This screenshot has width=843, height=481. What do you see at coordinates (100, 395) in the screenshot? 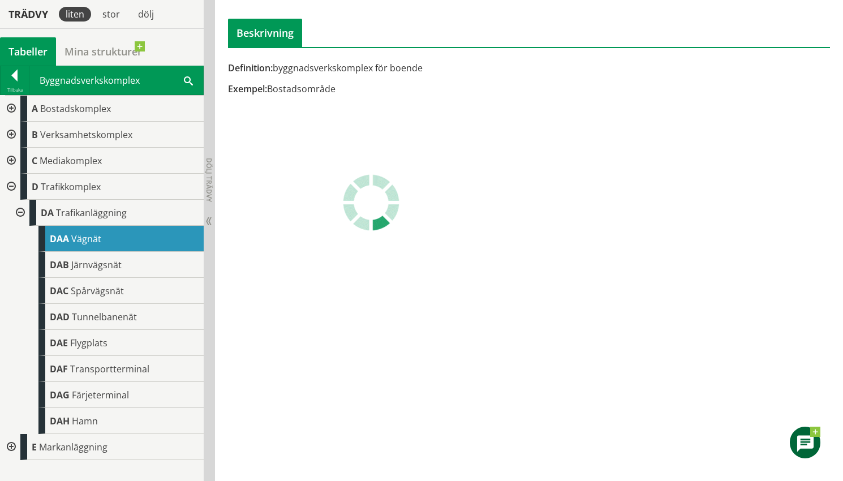
I see `span: Färjeterminal` at bounding box center [100, 395].